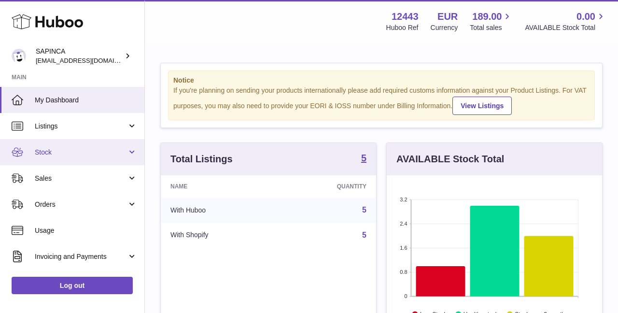 This screenshot has height=313, width=618. I want to click on span: Invoicing and Payments, so click(81, 257).